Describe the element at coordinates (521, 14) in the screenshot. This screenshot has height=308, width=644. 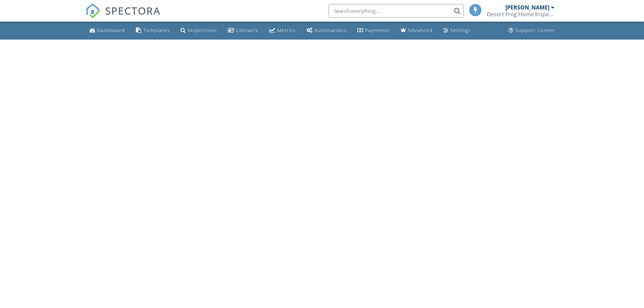
I see `div: Desert Frog Home Inspections LLC` at that location.